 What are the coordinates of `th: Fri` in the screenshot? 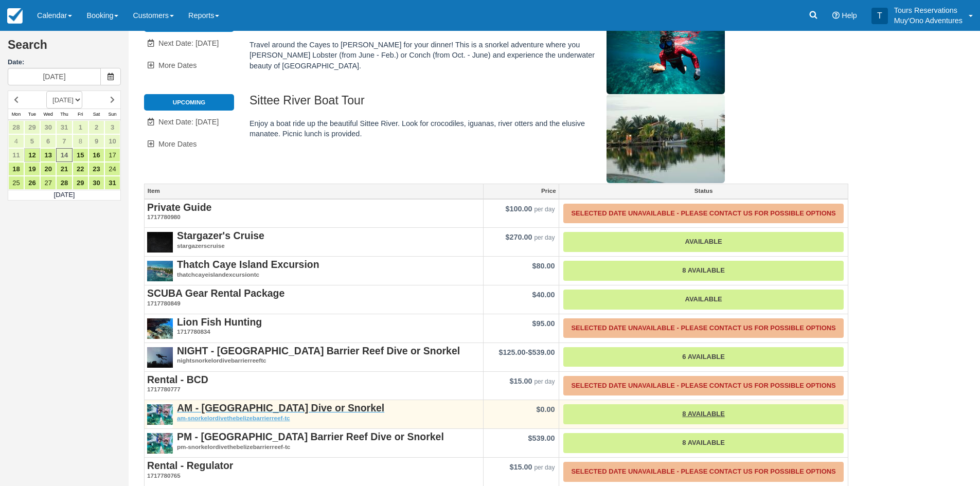 It's located at (80, 115).